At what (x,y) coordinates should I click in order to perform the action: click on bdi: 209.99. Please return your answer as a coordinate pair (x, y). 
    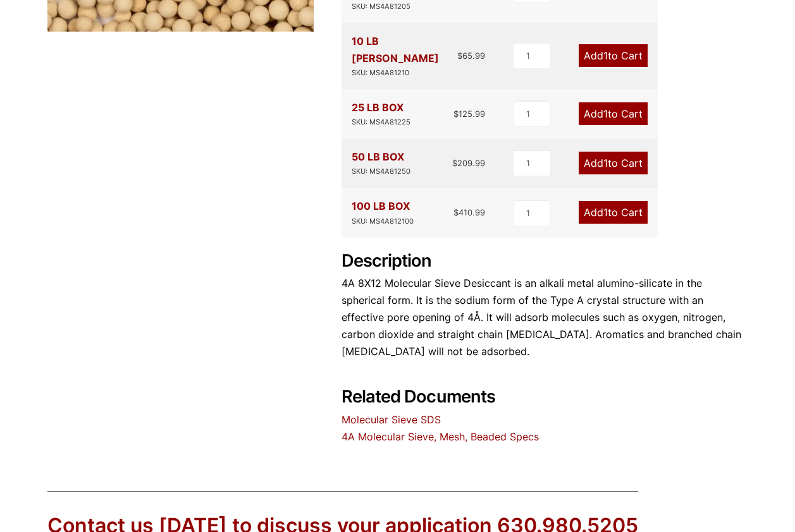
    Looking at the image, I should click on (468, 163).